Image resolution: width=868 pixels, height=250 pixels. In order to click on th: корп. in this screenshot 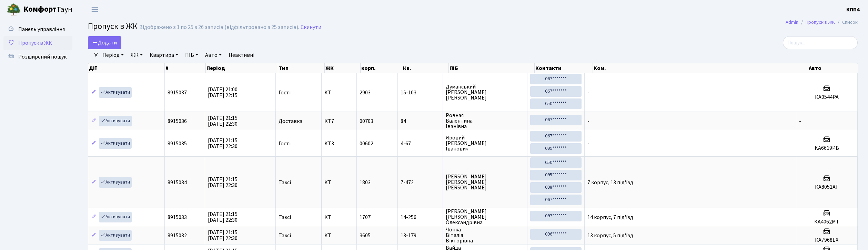, I will do `click(381, 68)`.